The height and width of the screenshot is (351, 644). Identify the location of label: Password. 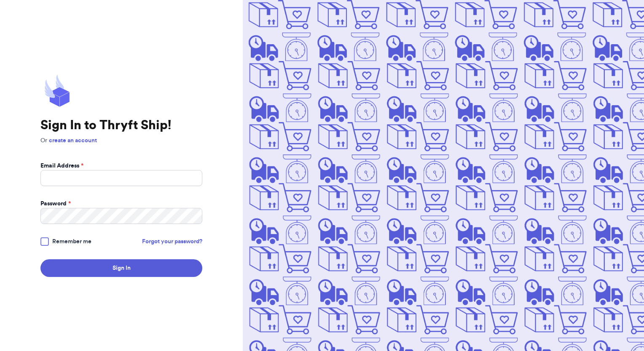
(56, 204).